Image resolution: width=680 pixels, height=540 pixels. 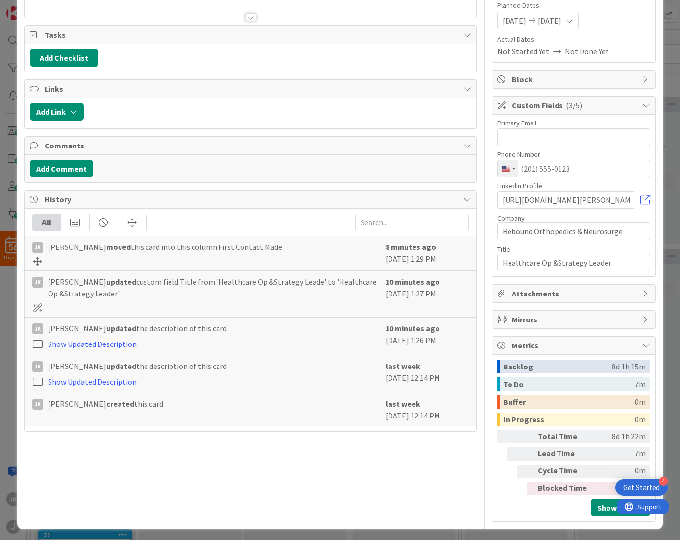 I want to click on button: Selected country, so click(x=508, y=168).